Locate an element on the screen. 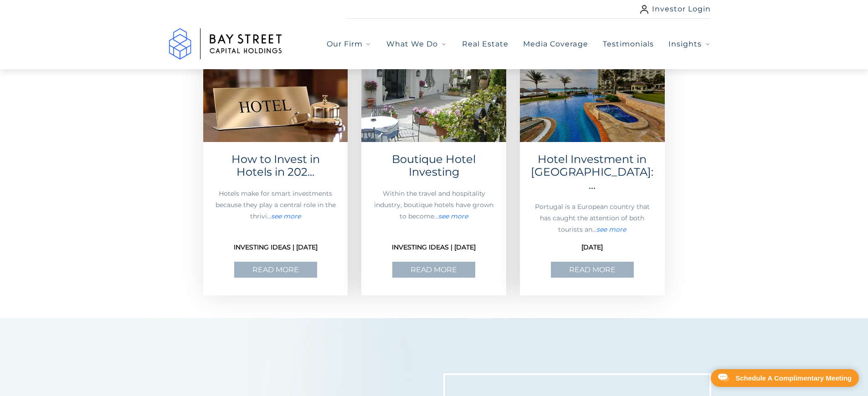  p: Portugal is a European country that has caught the attention of both tourists an... is located at coordinates (593, 218).